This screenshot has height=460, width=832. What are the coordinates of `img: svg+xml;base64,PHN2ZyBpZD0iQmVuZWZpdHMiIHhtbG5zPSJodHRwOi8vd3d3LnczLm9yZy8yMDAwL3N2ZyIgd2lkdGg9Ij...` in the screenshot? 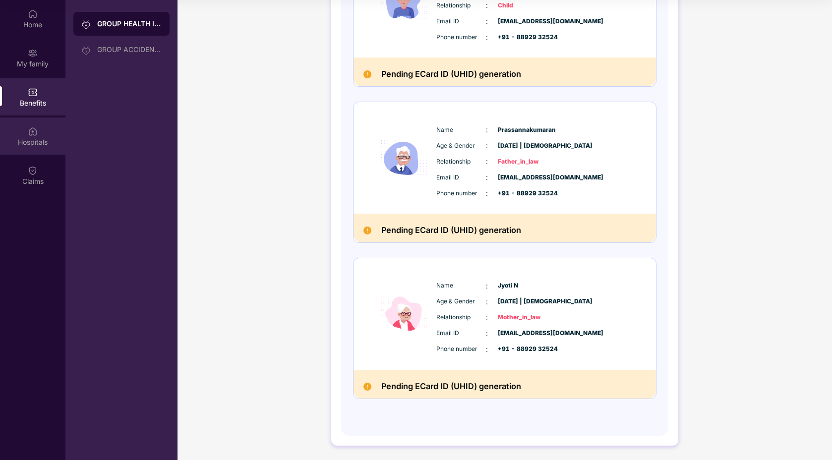 It's located at (33, 92).